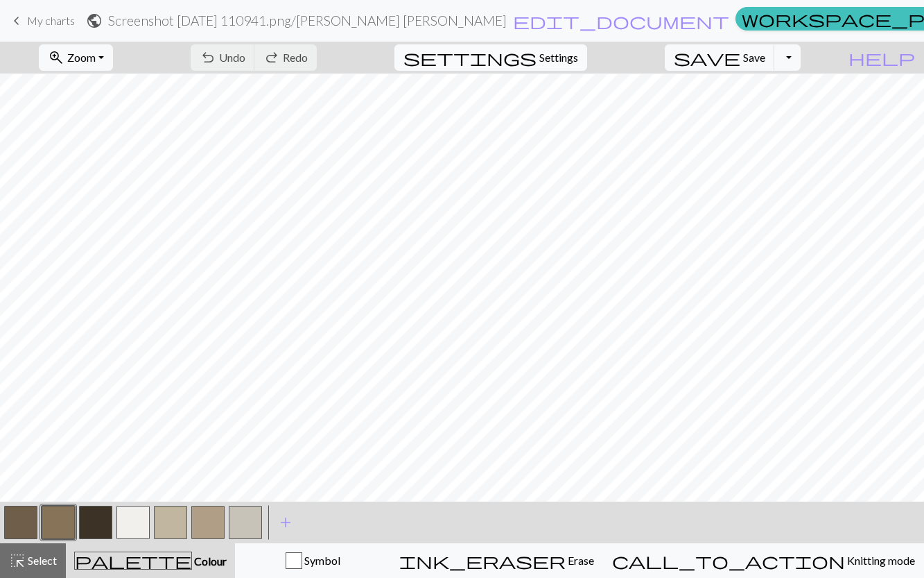 Image resolution: width=924 pixels, height=578 pixels. What do you see at coordinates (150, 560) in the screenshot?
I see `button: Colour` at bounding box center [150, 560].